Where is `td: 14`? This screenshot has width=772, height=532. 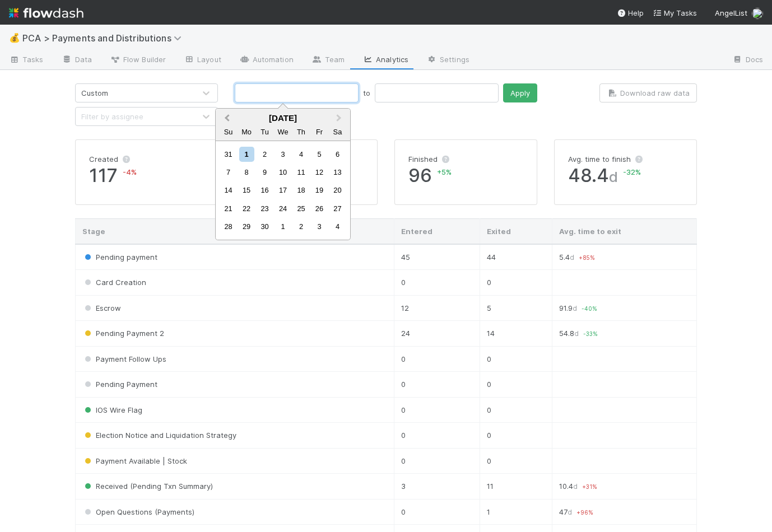
td: 14 is located at coordinates (516, 334).